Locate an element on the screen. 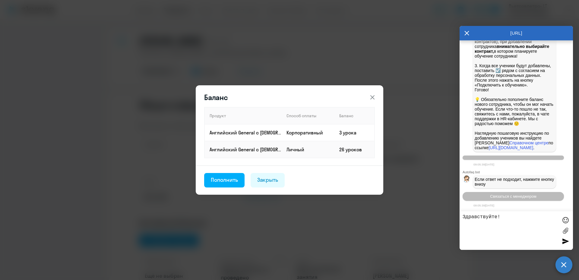 The image size is (579, 280). td: 3 урока is located at coordinates (354, 133).